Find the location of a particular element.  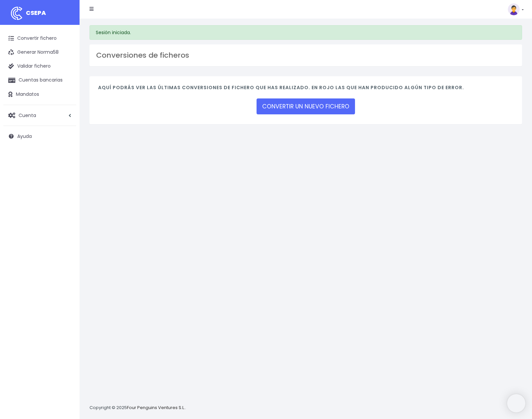

a: Cuentas bancarias is located at coordinates (40, 80).